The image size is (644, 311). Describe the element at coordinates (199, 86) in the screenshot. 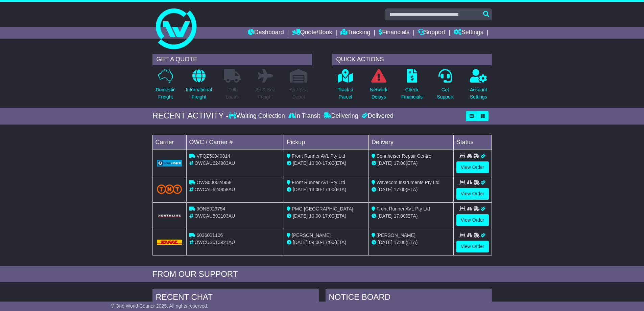

I see `a: InternationalFreight` at that location.